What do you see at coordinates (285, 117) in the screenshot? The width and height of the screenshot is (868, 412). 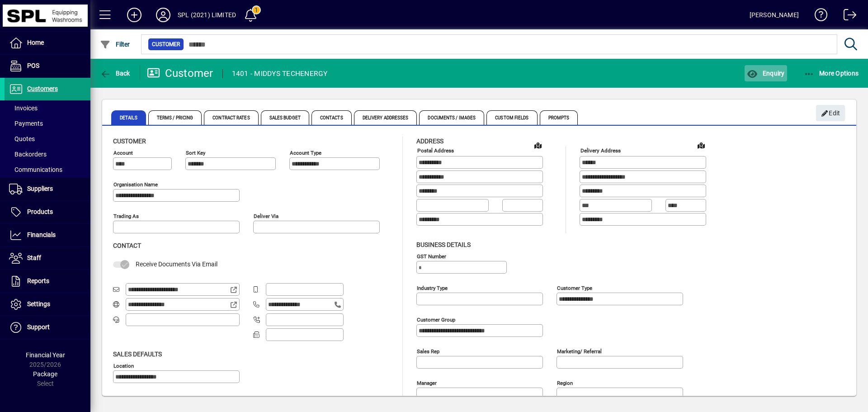 I see `span: Sales Budget` at bounding box center [285, 117].